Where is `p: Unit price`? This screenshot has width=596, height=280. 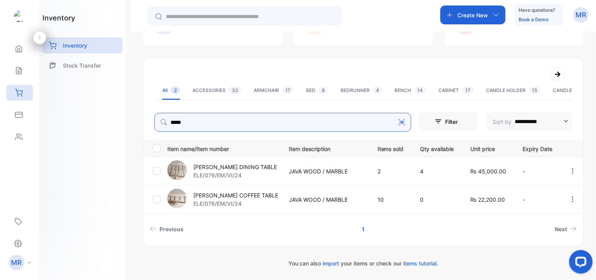
p: Unit price is located at coordinates (489, 148).